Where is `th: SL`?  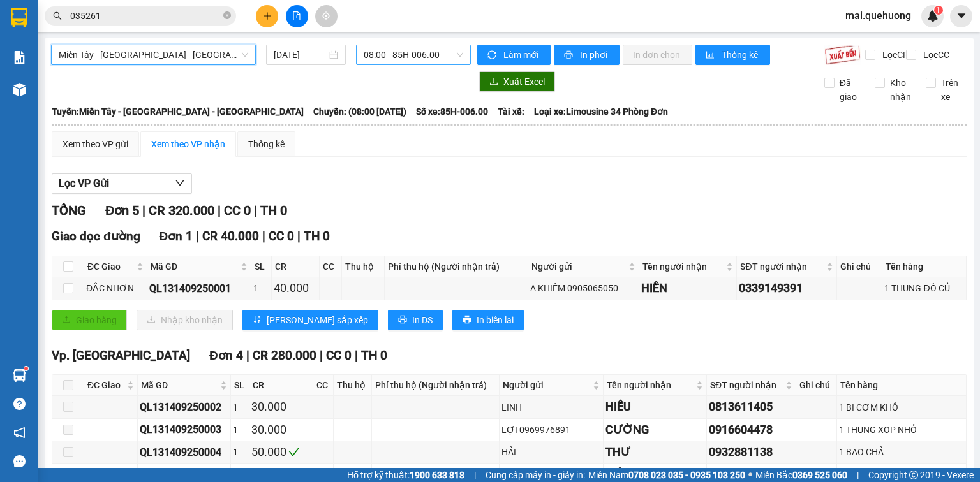
th: SL is located at coordinates (240, 385).